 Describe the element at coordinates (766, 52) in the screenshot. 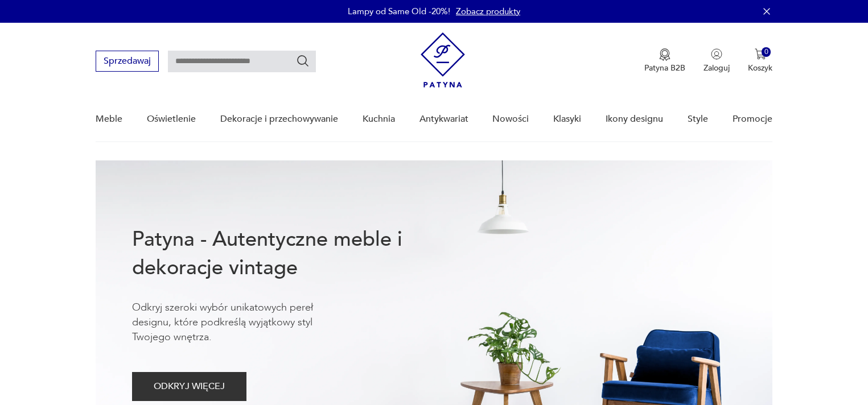

I see `div: 0` at that location.